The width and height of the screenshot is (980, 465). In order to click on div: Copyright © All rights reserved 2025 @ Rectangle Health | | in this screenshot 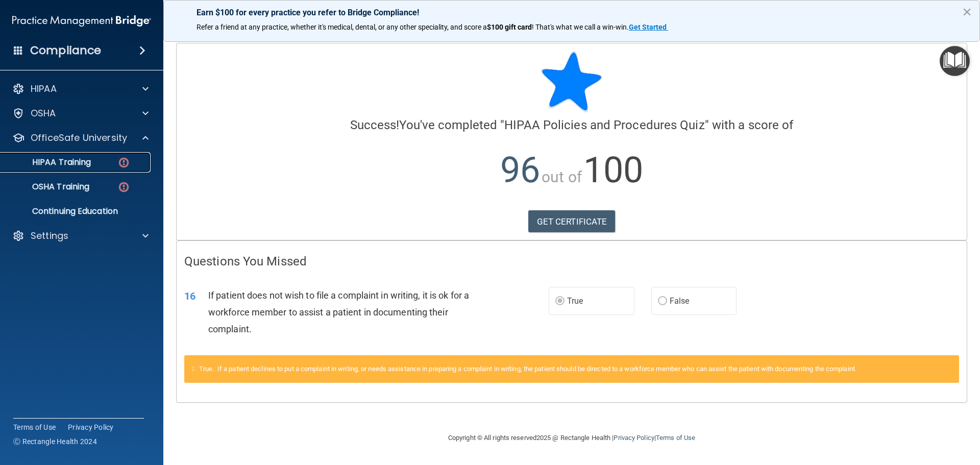, I will do `click(572, 438)`.